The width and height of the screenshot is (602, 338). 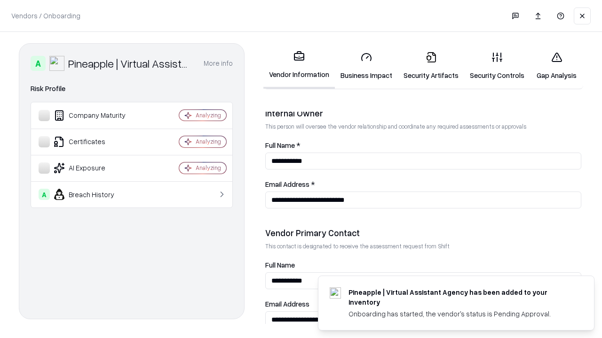 I want to click on label: Full Name, so click(x=423, y=265).